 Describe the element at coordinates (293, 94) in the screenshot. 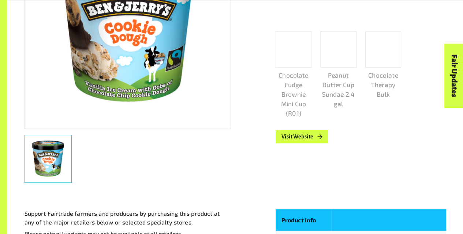

I see `p: Chocolate Fudge Brownie Mini Cup (R01)` at that location.